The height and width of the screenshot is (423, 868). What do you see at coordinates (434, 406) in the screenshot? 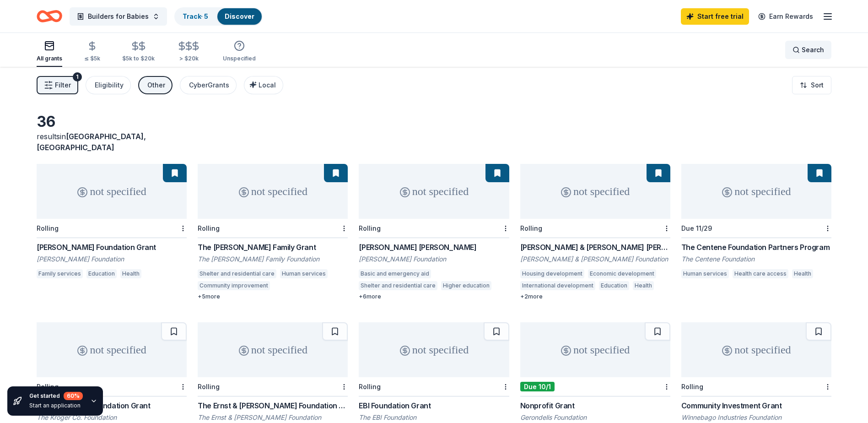
I see `div: EBI Foundation Grant` at bounding box center [434, 406].